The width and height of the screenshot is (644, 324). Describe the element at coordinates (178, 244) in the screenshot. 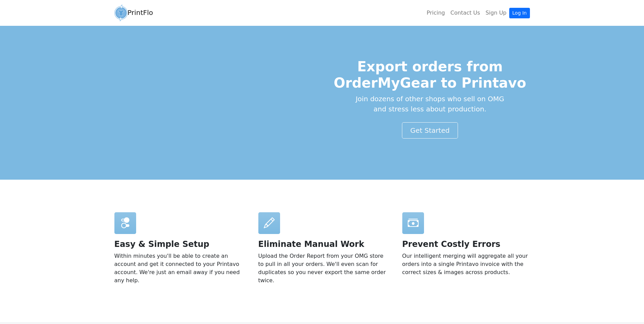

I see `h2: Easy & Simple Setup` at that location.